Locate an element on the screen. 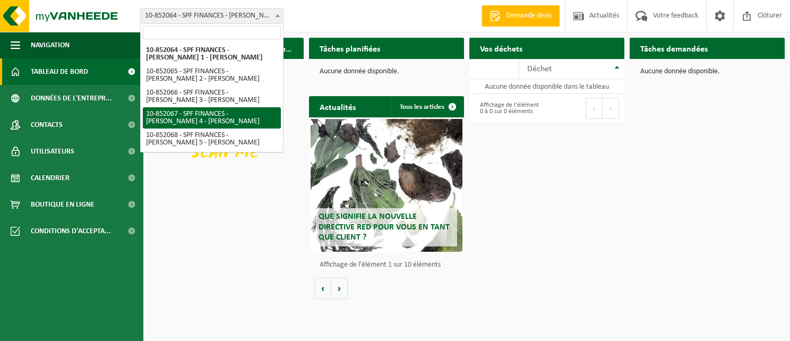 The image size is (790, 341). a: Demande devis is located at coordinates (521, 16).